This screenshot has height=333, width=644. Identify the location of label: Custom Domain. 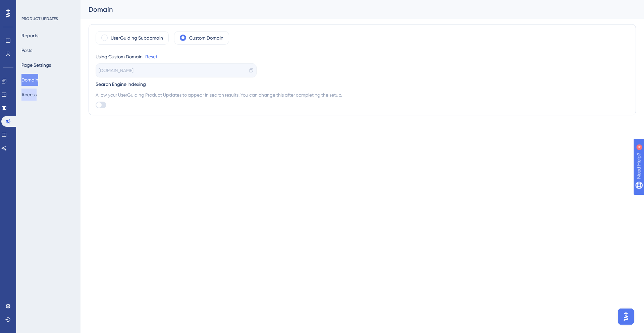
(206, 38).